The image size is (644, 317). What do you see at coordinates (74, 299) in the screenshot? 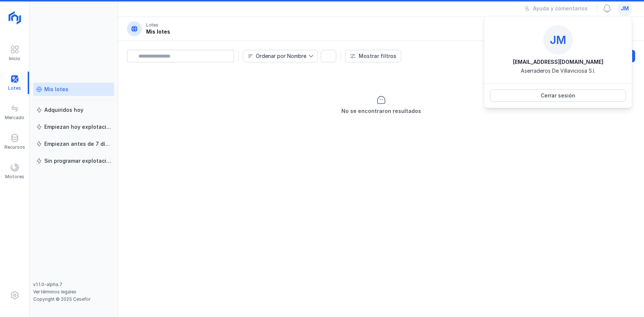
I see `div: Copyright © 2025 Cesefor` at bounding box center [74, 299].